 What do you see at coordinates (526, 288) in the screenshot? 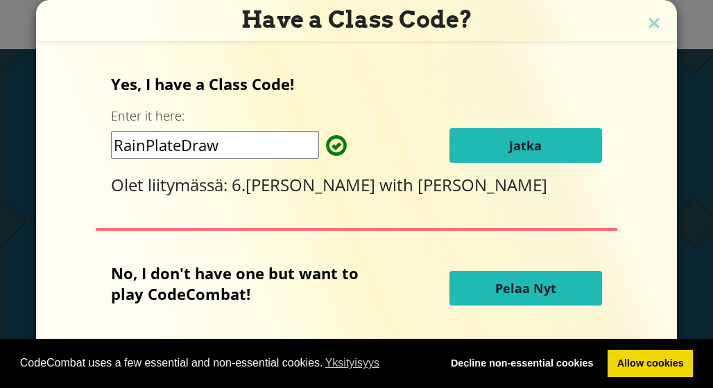
I see `span: Pelaa Nyt` at bounding box center [526, 288].